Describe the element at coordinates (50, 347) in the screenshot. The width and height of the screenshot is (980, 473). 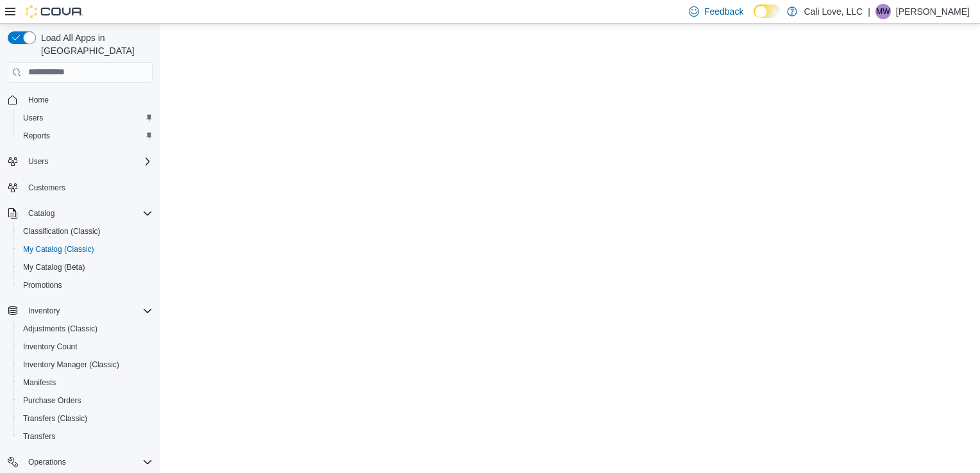
I see `a: Inventory Count` at that location.